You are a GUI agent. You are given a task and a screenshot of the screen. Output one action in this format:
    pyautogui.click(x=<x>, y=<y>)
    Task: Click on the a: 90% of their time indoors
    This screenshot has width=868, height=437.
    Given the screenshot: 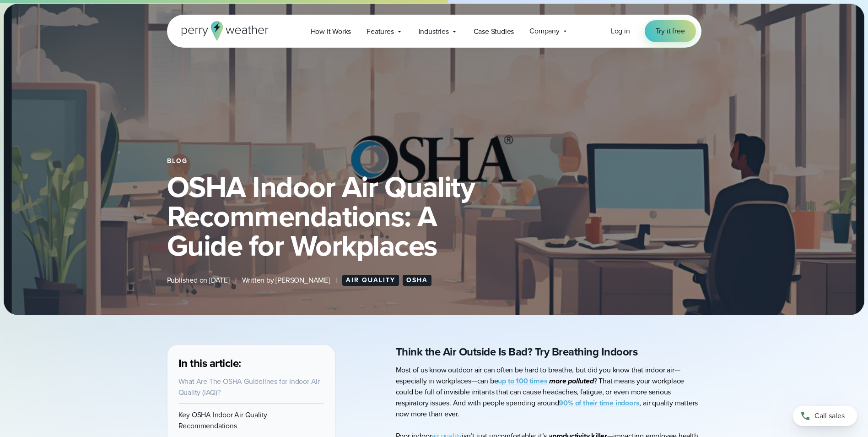 What is the action you would take?
    pyautogui.click(x=599, y=402)
    